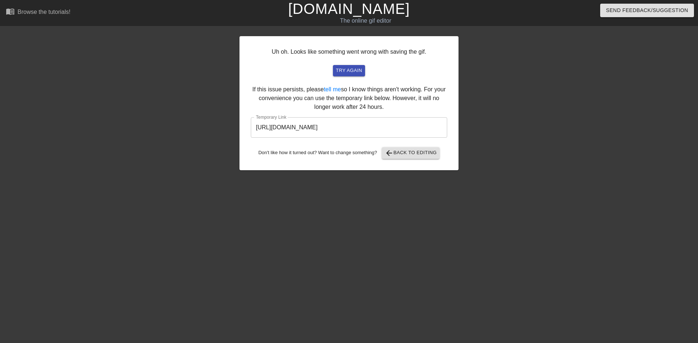 The height and width of the screenshot is (343, 698). What do you see at coordinates (10, 11) in the screenshot?
I see `span: menu_book` at bounding box center [10, 11].